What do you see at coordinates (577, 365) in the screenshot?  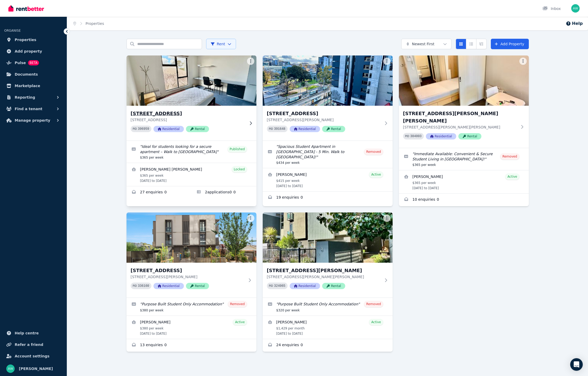 I see `div: Open Intercom Messenger` at bounding box center [577, 365].